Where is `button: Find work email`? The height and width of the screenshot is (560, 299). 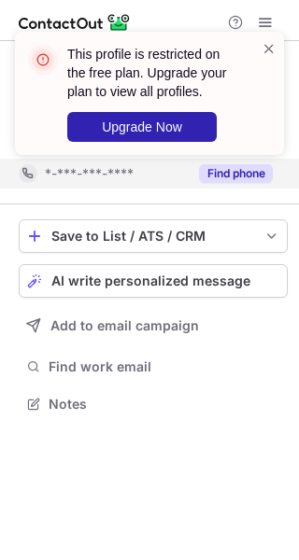
button: Find work email is located at coordinates (153, 367).